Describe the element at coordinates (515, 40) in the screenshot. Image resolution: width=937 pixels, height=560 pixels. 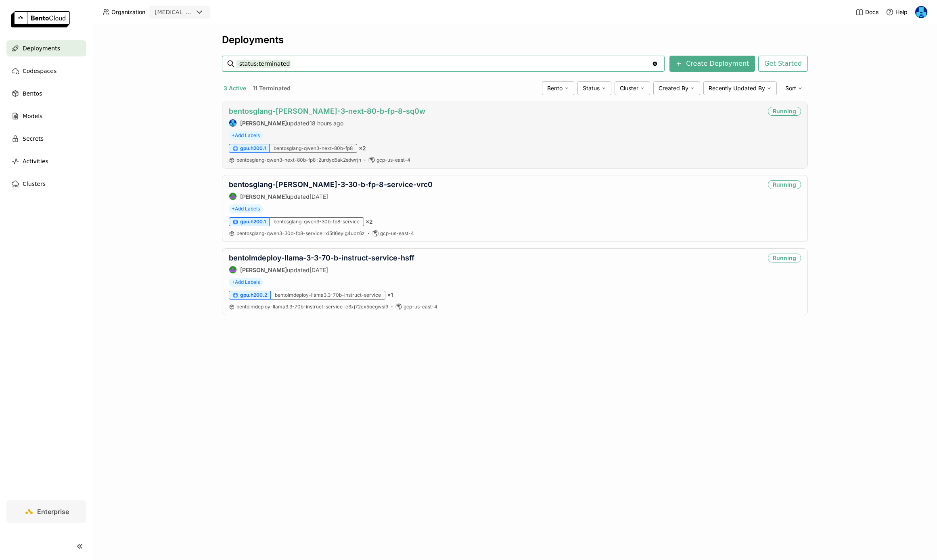
I see `div: Deployments` at that location.